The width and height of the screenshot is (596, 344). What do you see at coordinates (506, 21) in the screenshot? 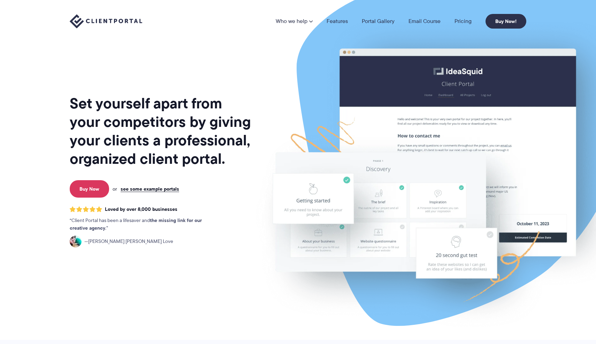
I see `a: Buy Now!` at bounding box center [506, 21].